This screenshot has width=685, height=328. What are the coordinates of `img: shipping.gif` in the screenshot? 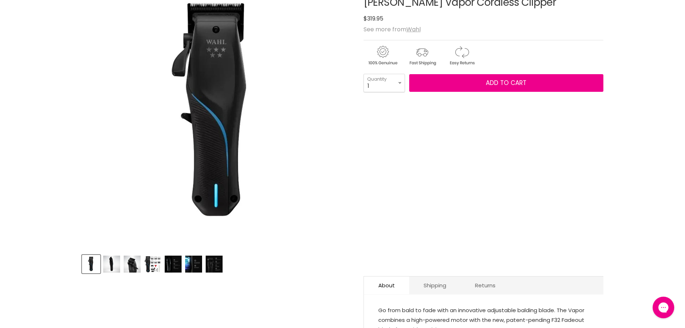 It's located at (422, 55).